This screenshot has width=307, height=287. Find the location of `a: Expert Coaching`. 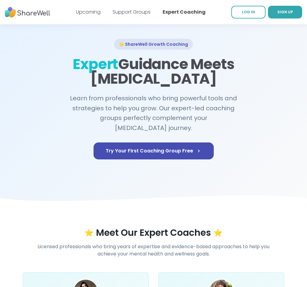

a: Expert Coaching is located at coordinates (184, 12).